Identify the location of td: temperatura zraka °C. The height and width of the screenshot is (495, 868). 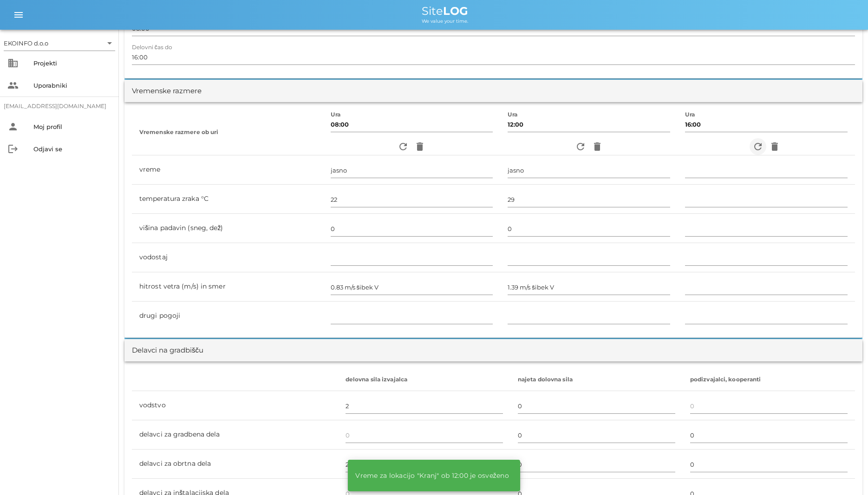
(227, 199).